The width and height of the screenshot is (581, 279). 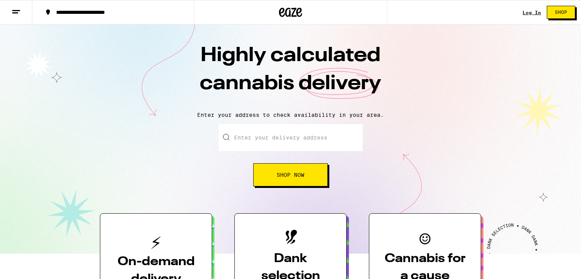 I want to click on span: Shop Now, so click(x=291, y=175).